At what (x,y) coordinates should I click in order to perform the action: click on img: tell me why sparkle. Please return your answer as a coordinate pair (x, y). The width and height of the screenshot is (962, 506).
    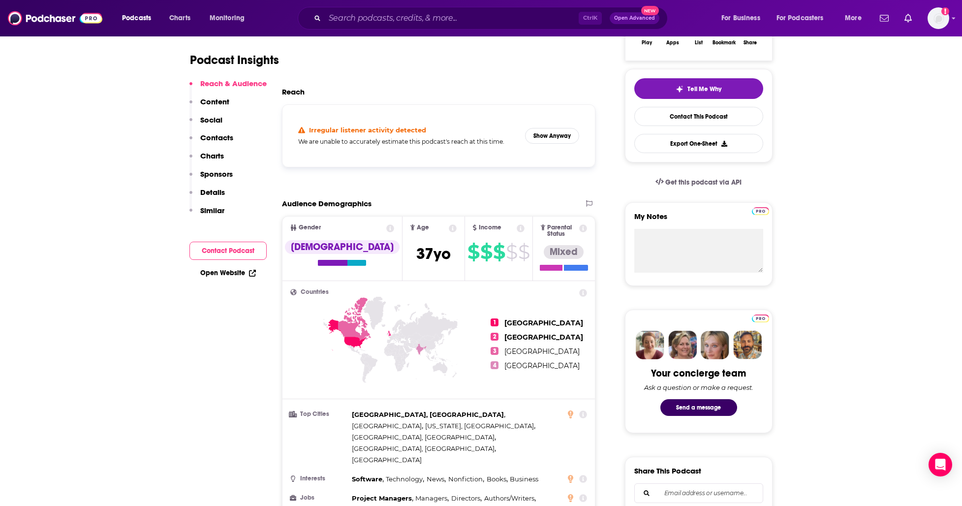
    Looking at the image, I should click on (680, 89).